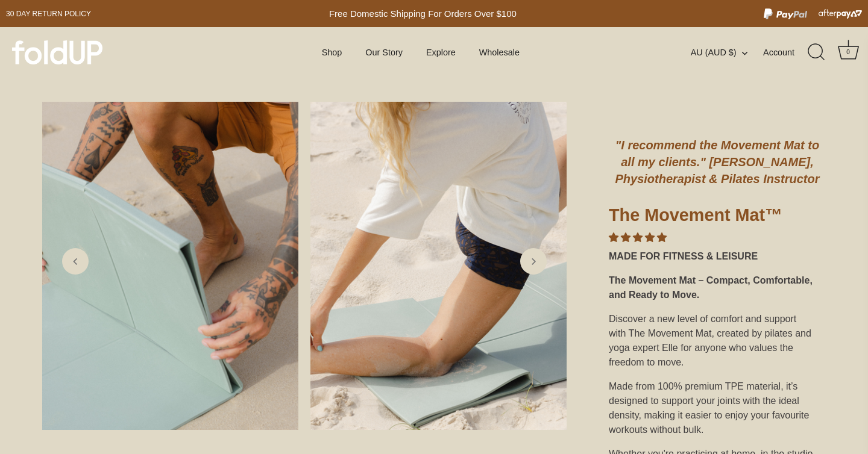  I want to click on span: 4.85 stars, so click(637, 237).